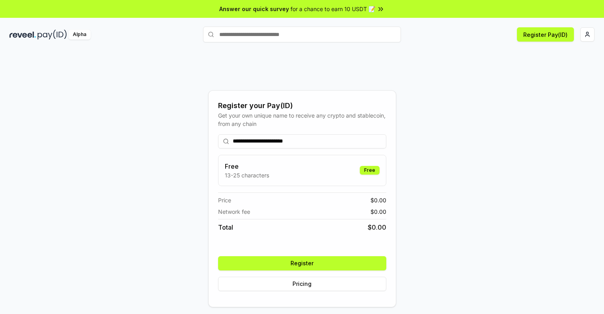 The height and width of the screenshot is (314, 604). What do you see at coordinates (247, 166) in the screenshot?
I see `h3: Free` at bounding box center [247, 166].